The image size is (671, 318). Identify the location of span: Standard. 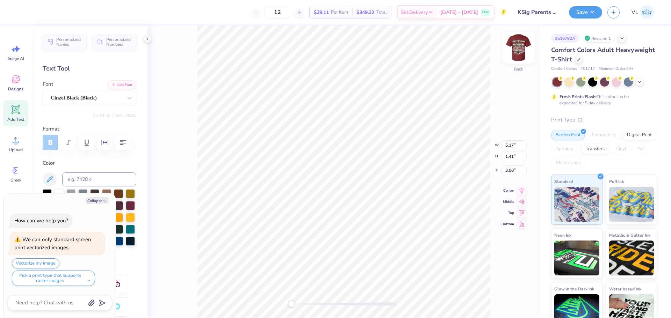
(563, 181).